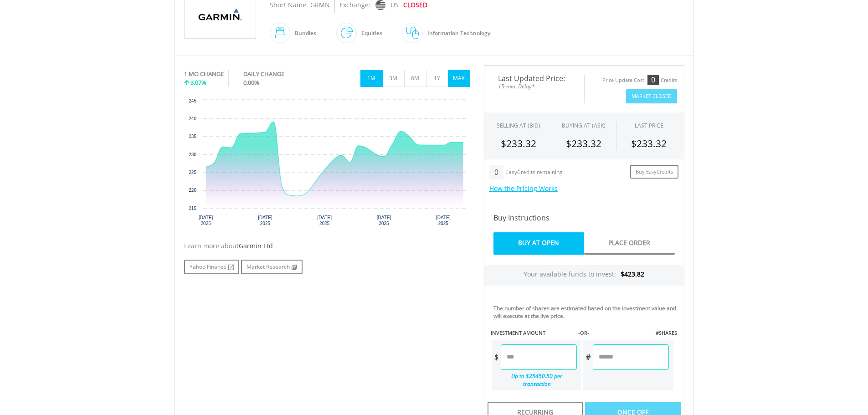 This screenshot has height=415, width=868. Describe the element at coordinates (583, 126) in the screenshot. I see `span: BUYING AT (ASK)` at that location.